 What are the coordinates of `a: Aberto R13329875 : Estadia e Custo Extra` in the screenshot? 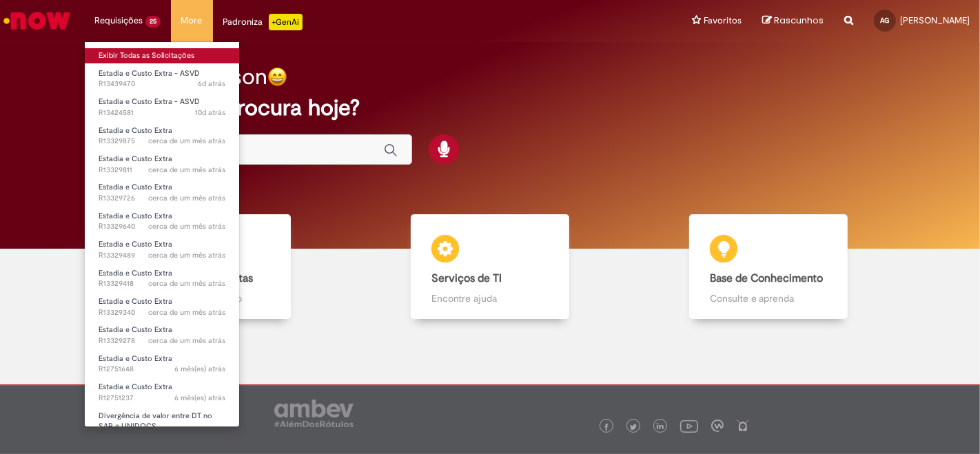 It's located at (162, 135).